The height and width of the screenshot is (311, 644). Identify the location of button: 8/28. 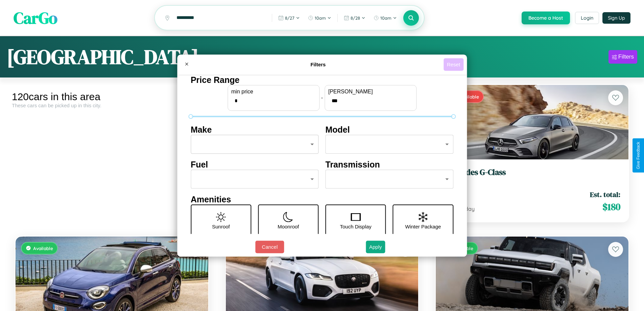
(355, 18).